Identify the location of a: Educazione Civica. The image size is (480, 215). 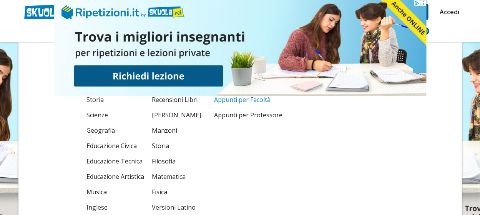
(116, 146).